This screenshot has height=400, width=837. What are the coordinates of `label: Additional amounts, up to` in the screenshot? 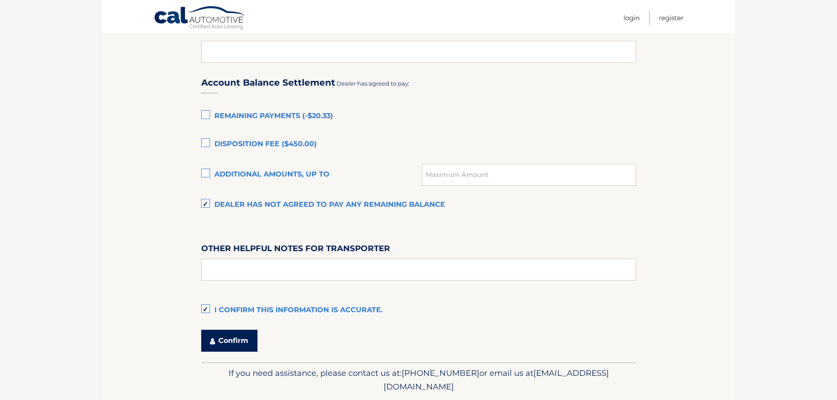 It's located at (311, 175).